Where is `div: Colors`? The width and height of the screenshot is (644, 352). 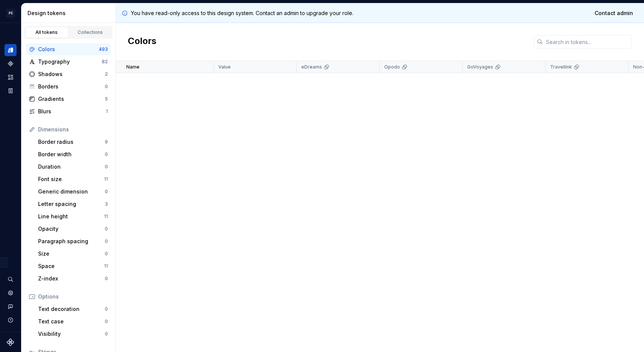 div: Colors is located at coordinates (68, 49).